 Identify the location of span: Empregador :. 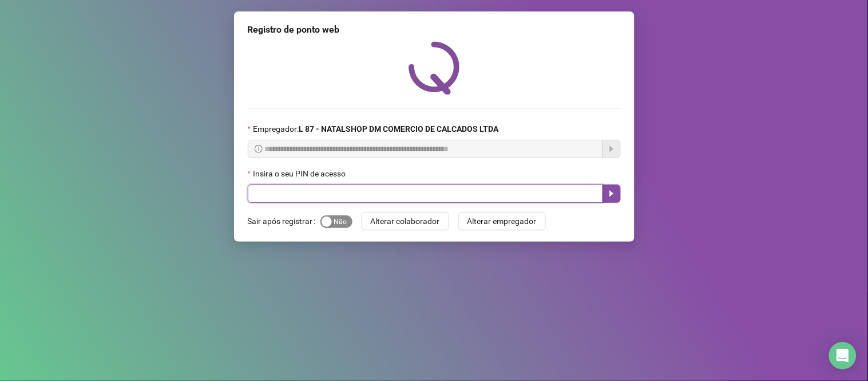
(375, 129).